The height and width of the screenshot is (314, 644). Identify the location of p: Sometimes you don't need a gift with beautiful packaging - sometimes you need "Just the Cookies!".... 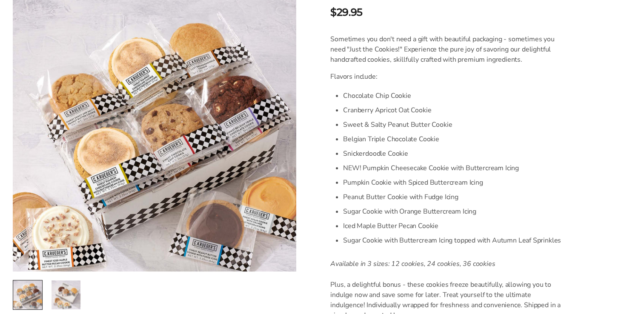
(447, 49).